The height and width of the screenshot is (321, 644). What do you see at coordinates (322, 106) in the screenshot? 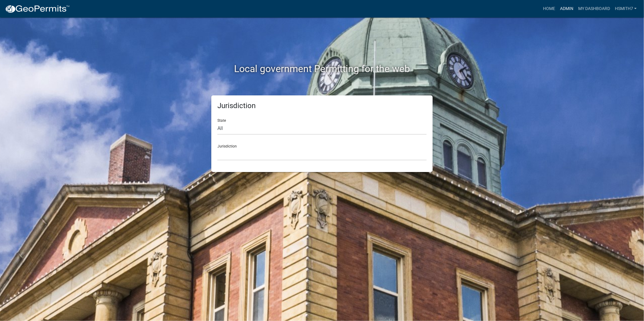
I see `h5: Jurisdiction` at bounding box center [322, 106].